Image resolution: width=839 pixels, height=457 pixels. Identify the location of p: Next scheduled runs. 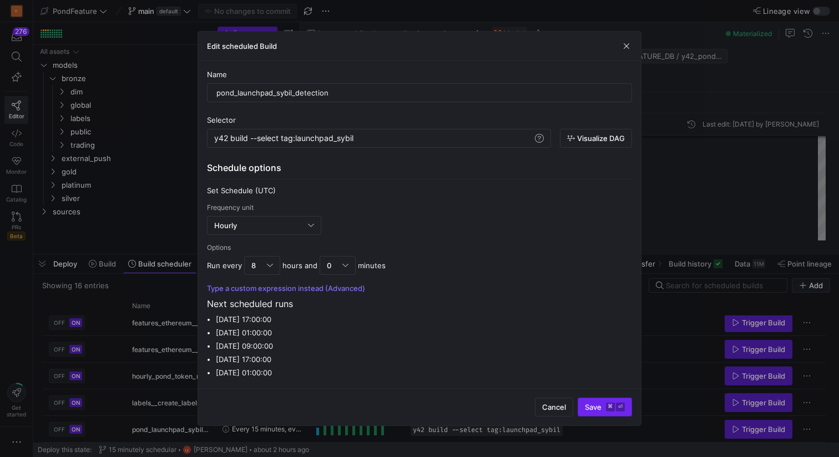
(420, 304).